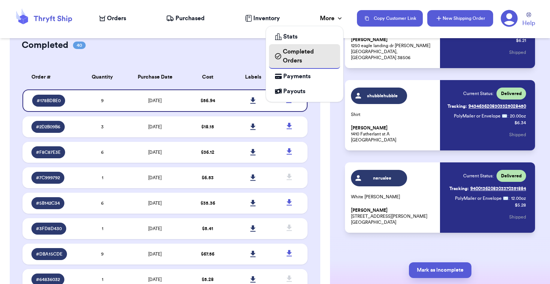  I want to click on span: # F8C87E3E, so click(48, 152).